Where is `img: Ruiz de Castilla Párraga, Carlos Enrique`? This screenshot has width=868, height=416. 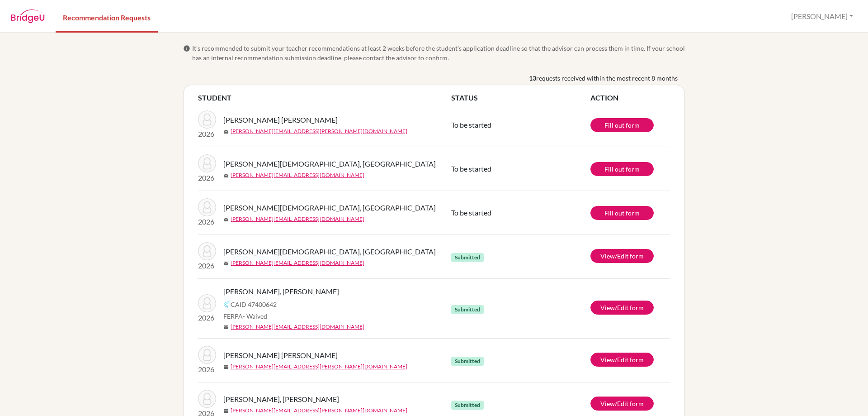
img: Ruiz de Castilla Párraga, Carlos Enrique is located at coordinates (207, 355).